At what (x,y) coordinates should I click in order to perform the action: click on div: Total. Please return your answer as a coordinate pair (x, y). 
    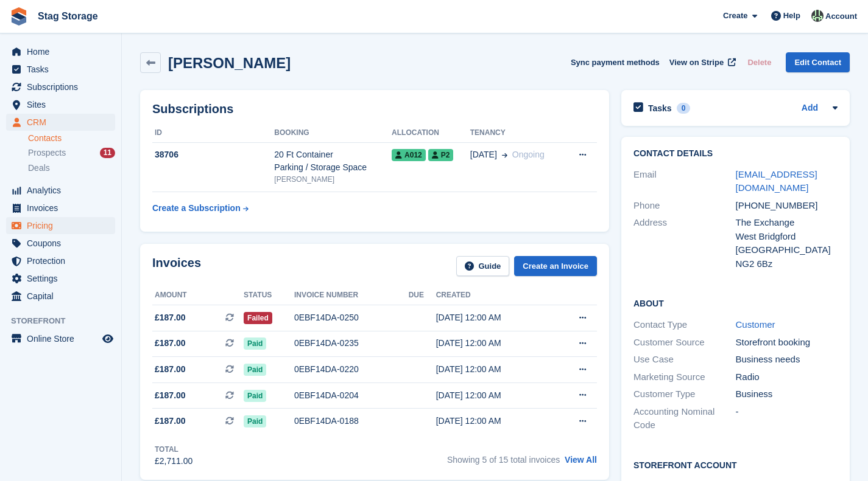
    Looking at the image, I should click on (174, 449).